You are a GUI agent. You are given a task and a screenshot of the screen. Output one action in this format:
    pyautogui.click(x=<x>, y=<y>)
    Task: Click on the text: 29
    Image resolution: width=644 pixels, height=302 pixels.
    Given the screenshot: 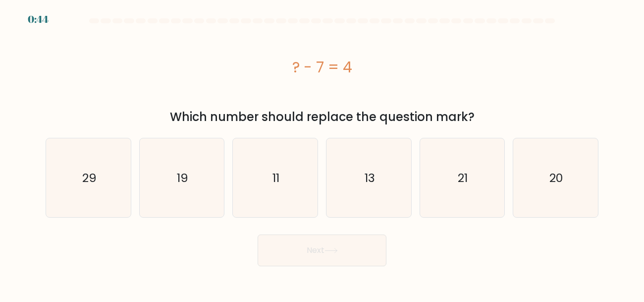 What is the action you would take?
    pyautogui.click(x=89, y=177)
    